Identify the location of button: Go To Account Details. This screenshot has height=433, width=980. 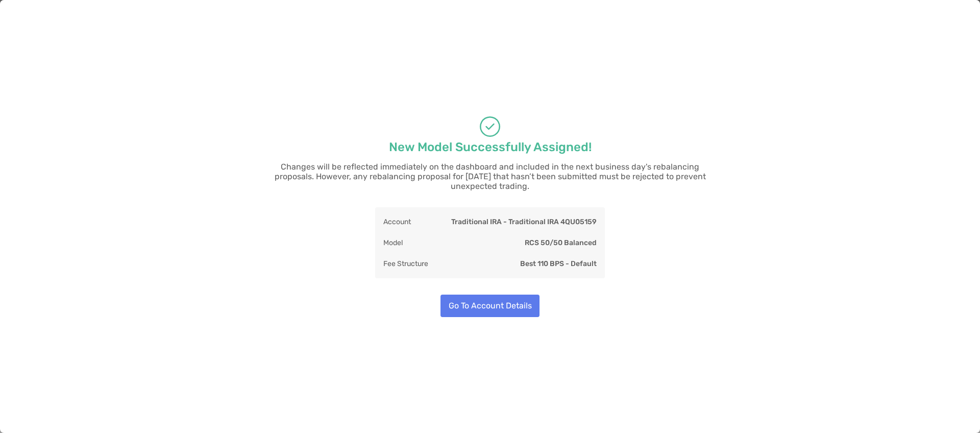
(490, 306).